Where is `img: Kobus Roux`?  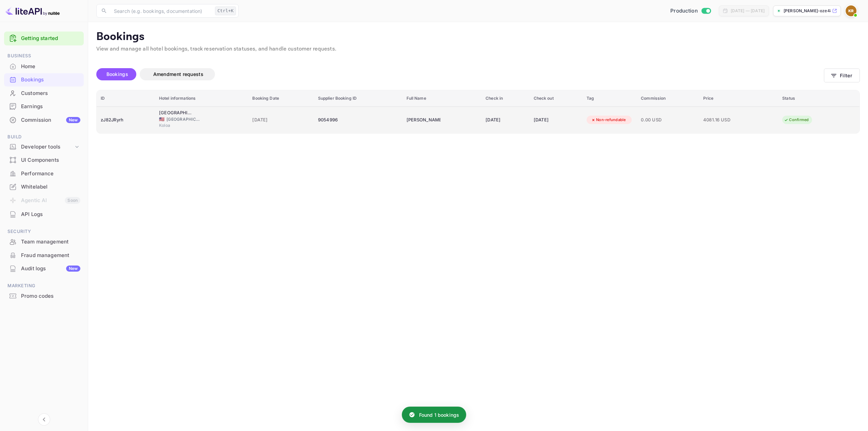 img: Kobus Roux is located at coordinates (850, 11).